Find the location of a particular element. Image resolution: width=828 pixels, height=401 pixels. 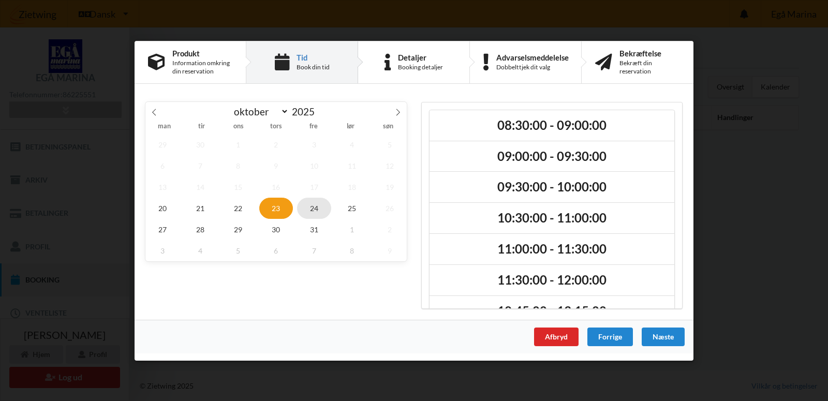

span: oktober 11, 2025 is located at coordinates (352, 165).